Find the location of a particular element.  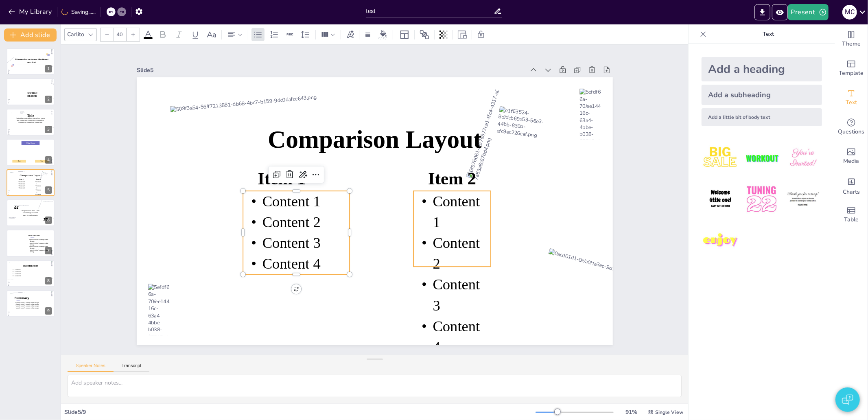

button: My Library is located at coordinates (31, 12).